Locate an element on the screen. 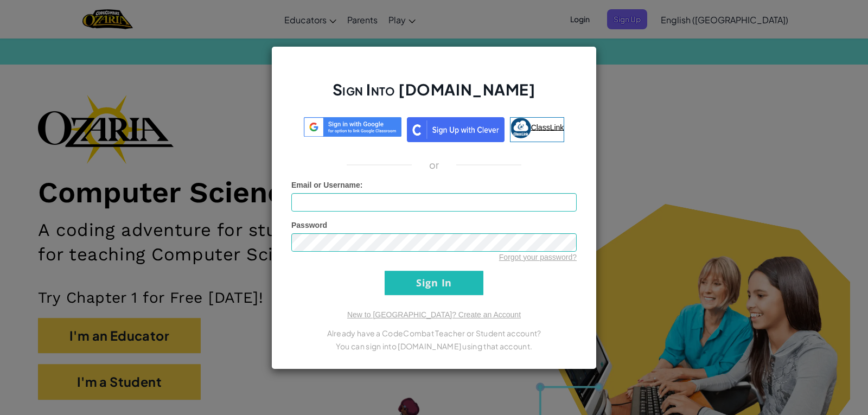 This screenshot has width=868, height=415. img: clever_sso_button@2x.png is located at coordinates (456, 130).